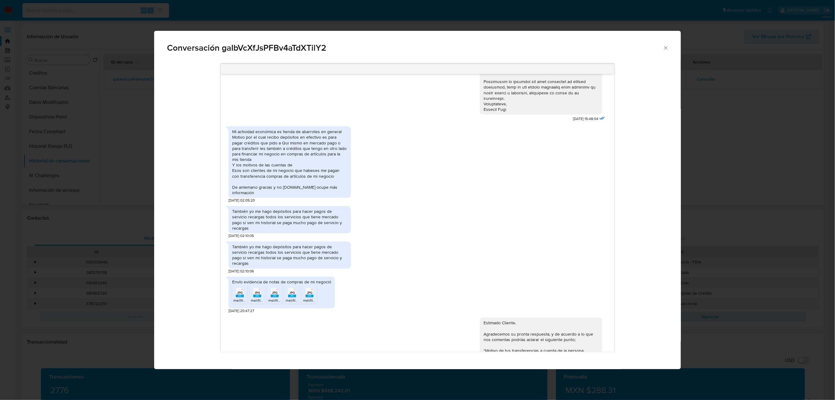 The height and width of the screenshot is (400, 835). Describe the element at coordinates (330, 301) in the screenshot. I see `span: melifile534647319552266594.jpg` at that location.